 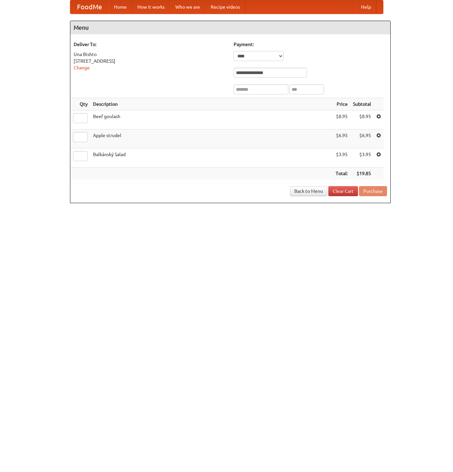 What do you see at coordinates (310, 44) in the screenshot?
I see `h5: Payment:` at bounding box center [310, 44].